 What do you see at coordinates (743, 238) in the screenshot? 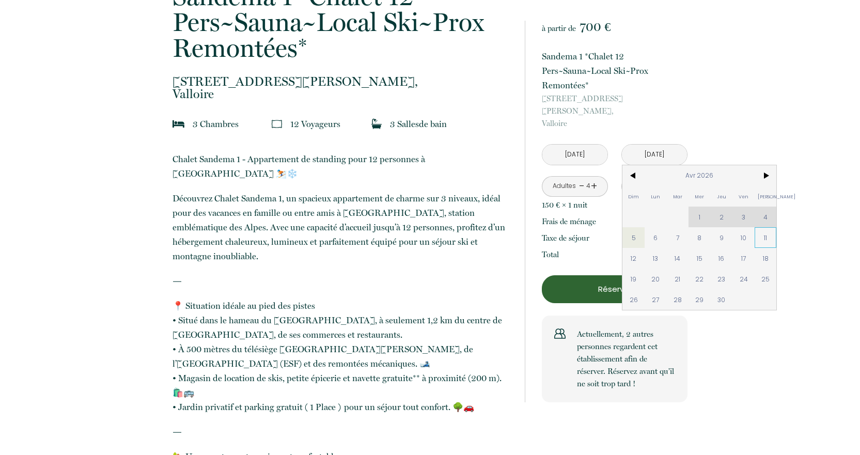
I see `span: 10` at bounding box center [743, 238].